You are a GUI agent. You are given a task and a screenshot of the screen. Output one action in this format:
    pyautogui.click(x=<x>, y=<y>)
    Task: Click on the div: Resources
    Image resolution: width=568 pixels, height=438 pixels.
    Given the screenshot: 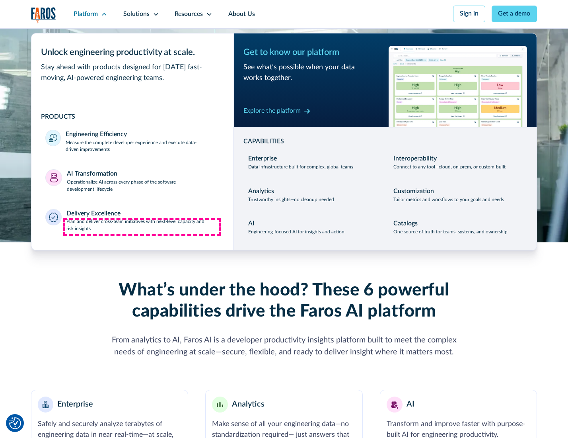 What is the action you would take?
    pyautogui.click(x=189, y=14)
    